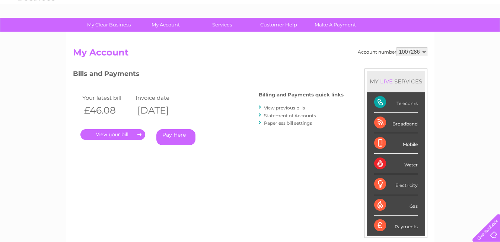  What do you see at coordinates (285, 108) in the screenshot?
I see `a: View previous bills` at bounding box center [285, 108].